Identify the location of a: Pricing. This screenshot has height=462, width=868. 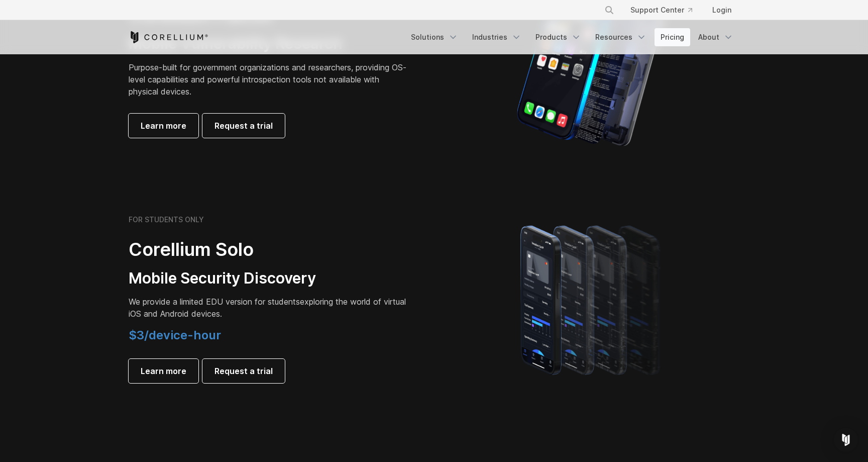
(672, 37).